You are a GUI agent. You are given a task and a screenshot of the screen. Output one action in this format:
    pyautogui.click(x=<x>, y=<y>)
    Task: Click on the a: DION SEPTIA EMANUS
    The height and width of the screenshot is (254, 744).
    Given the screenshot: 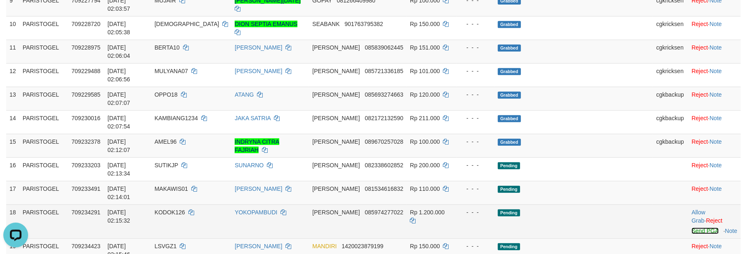 What is the action you would take?
    pyautogui.click(x=266, y=24)
    